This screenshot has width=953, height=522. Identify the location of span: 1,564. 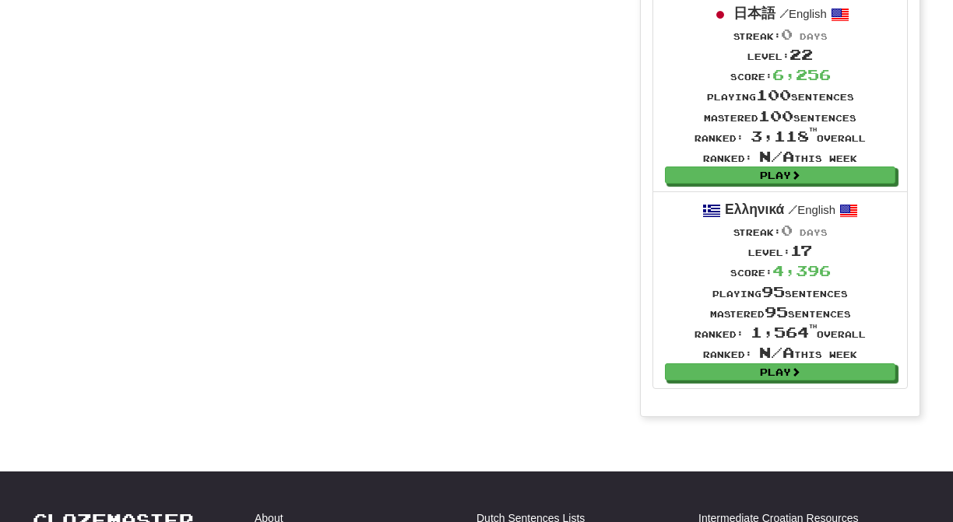
(783, 332).